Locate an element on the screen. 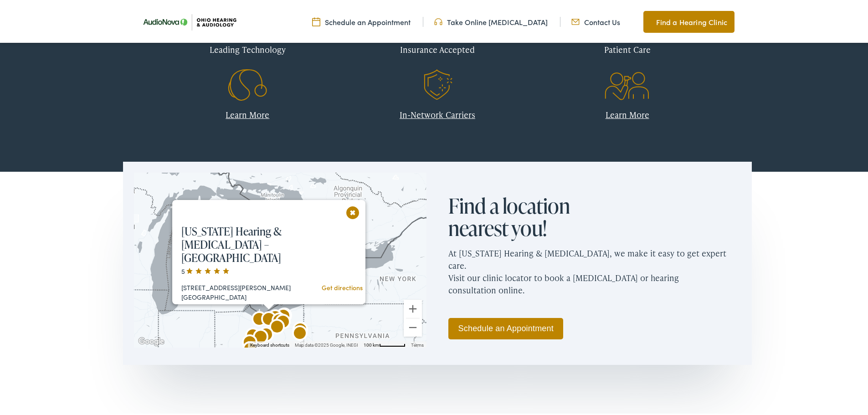  button: Zoom out is located at coordinates (413, 326).